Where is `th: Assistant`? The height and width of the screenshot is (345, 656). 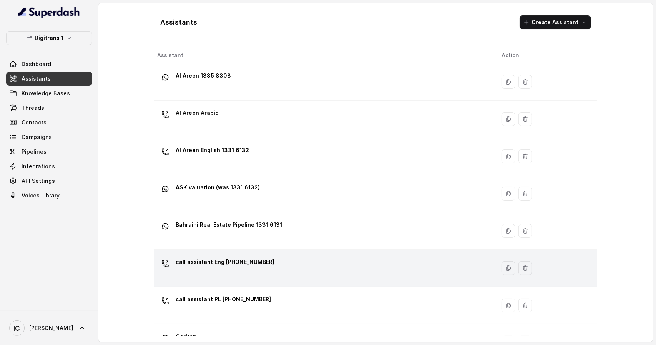
th: Assistant is located at coordinates (325, 55).